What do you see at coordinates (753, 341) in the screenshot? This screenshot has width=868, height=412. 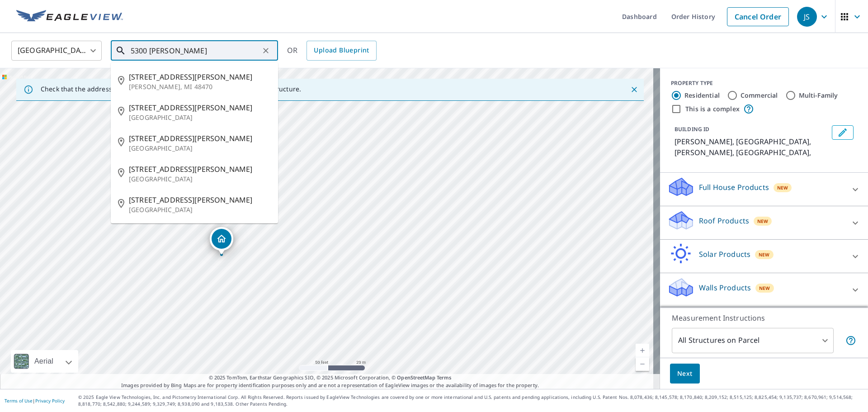 I see `div: All Structures on Parcel` at bounding box center [753, 341].